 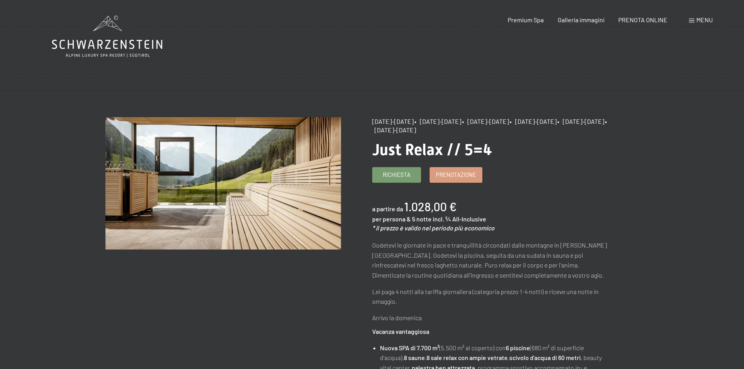 What do you see at coordinates (490, 296) in the screenshot?
I see `p: Lei paga 4 notti alla tariffa giornaliera (categoria prezzo 1-4 notti) e riceve una notte in omag...` at bounding box center [490, 296].